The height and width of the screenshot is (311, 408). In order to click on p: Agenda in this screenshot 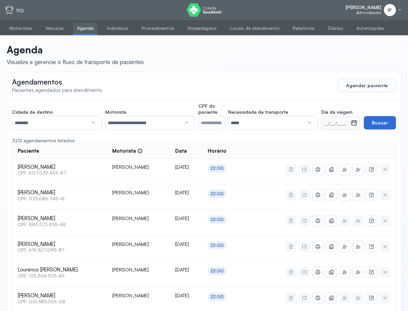, I will do `click(75, 50)`.